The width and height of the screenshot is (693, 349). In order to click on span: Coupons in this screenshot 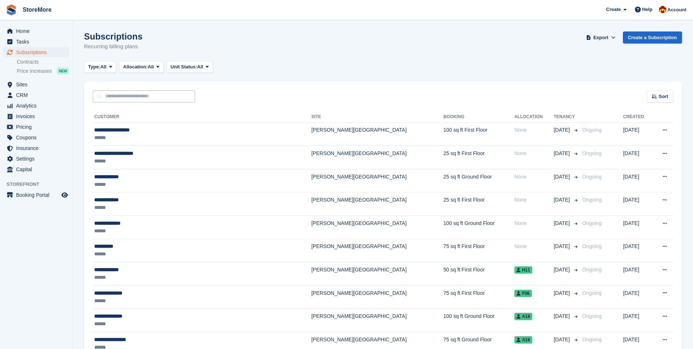, I will do `click(38, 137)`.